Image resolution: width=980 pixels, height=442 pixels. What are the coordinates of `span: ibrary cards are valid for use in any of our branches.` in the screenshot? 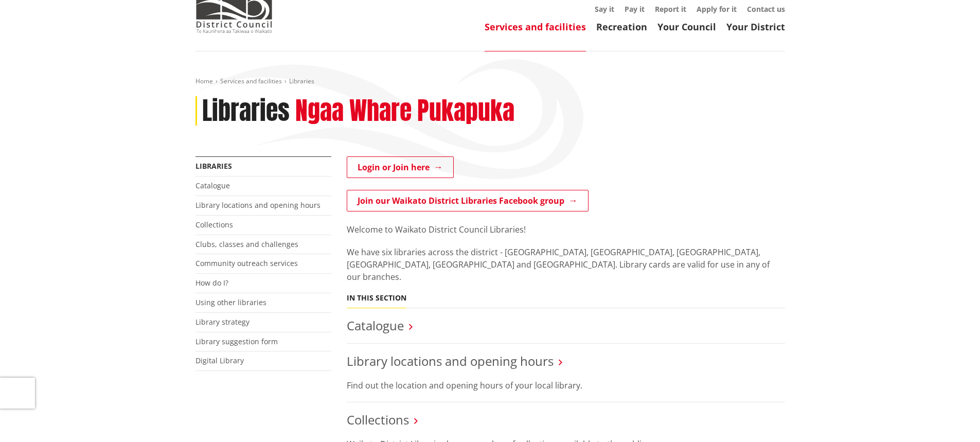 It's located at (558, 271).